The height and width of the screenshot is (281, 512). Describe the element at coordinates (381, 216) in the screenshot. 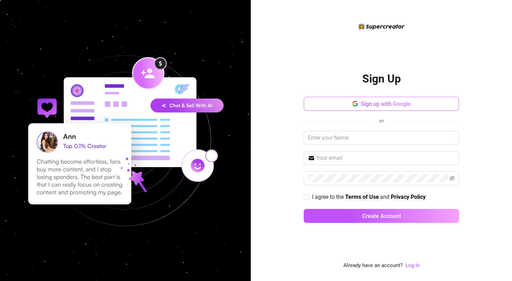

I see `span: Create Account` at that location.